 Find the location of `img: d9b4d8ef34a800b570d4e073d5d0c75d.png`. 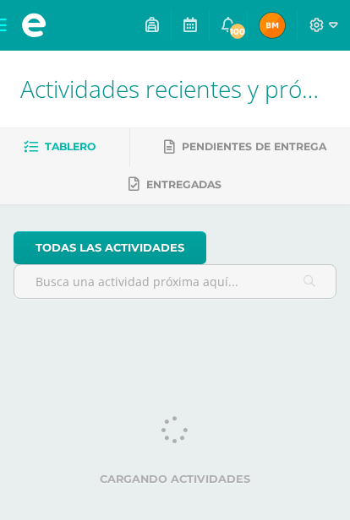

img: d9b4d8ef34a800b570d4e073d5d0c75d.png is located at coordinates (272, 25).